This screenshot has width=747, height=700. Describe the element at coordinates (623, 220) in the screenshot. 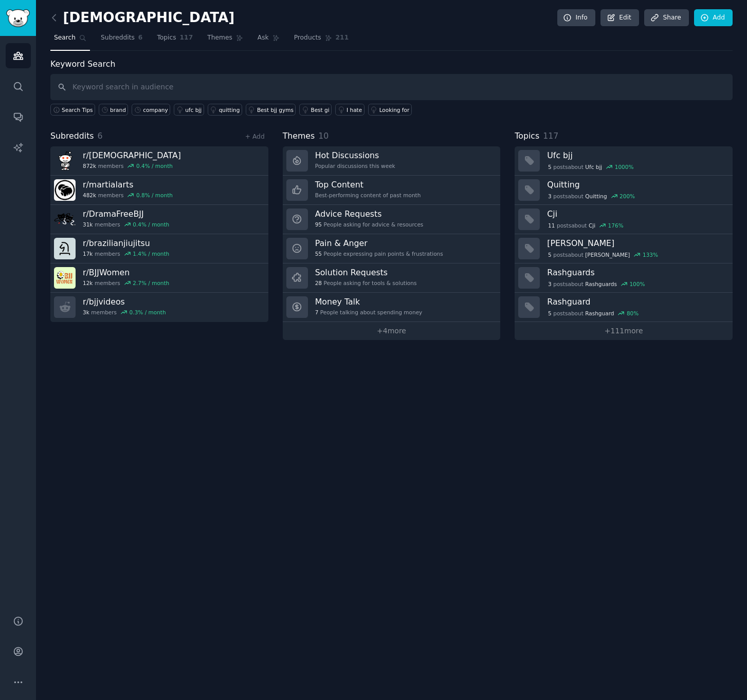

I see `a: Cji11postsaboutCji176%` at that location.